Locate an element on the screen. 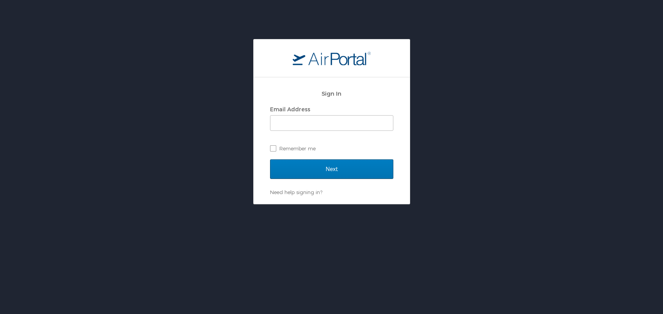 This screenshot has height=314, width=663. h2: Sign In is located at coordinates (331, 93).